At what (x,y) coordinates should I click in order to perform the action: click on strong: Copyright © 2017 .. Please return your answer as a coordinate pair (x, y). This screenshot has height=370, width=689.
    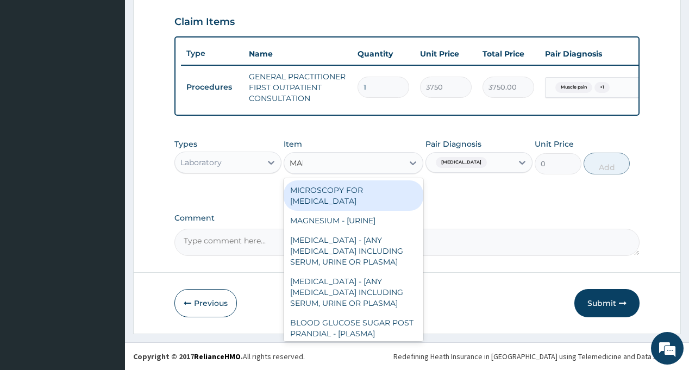
    Looking at the image, I should click on (188, 356).